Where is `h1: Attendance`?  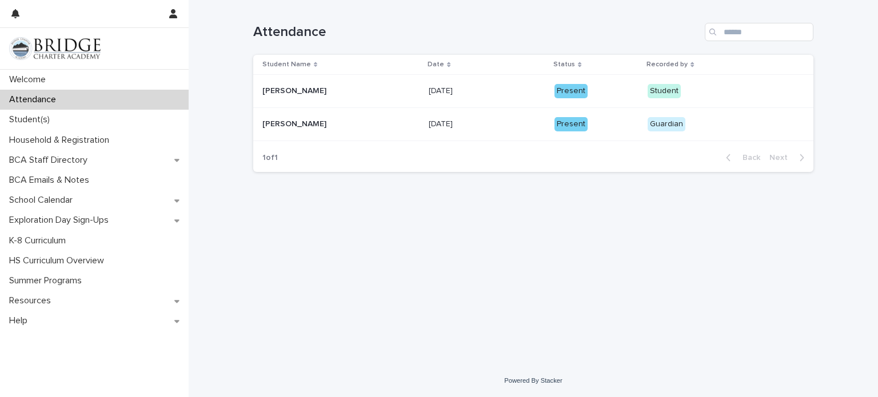
h1: Attendance is located at coordinates (477, 32).